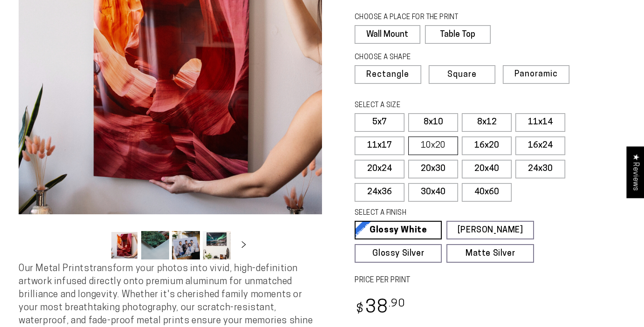  I want to click on legend: SELECT A FINISH, so click(434, 213).